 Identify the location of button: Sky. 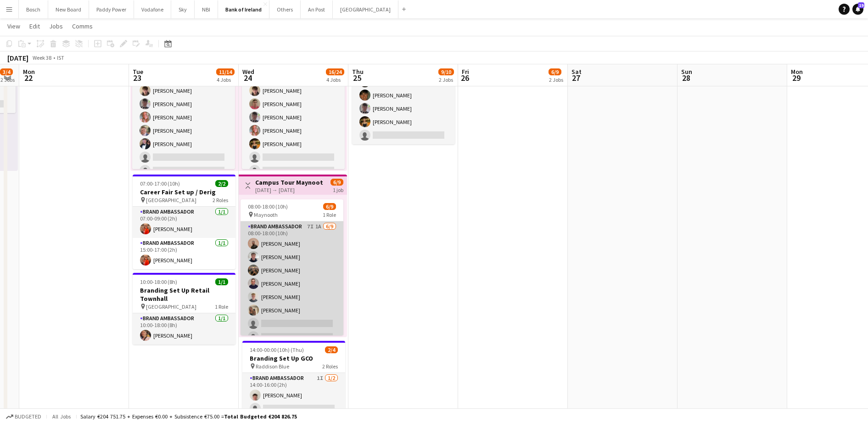
(183, 9).